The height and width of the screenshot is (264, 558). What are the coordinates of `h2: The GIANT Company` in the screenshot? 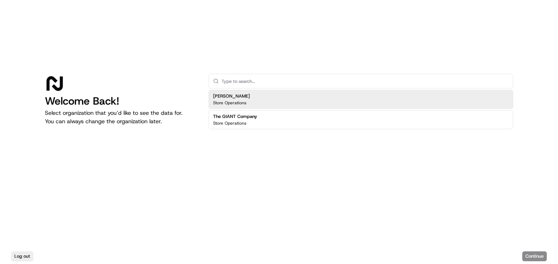 It's located at (235, 116).